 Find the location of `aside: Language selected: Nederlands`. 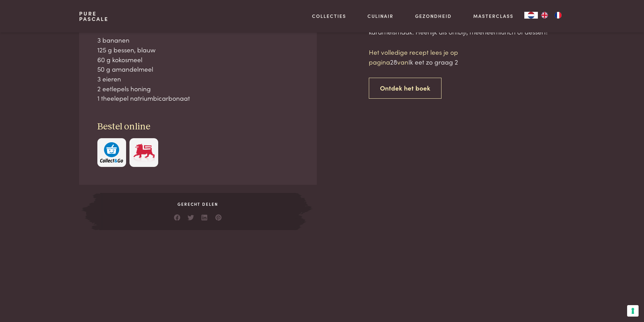

aside: Language selected: Nederlands is located at coordinates (545, 15).